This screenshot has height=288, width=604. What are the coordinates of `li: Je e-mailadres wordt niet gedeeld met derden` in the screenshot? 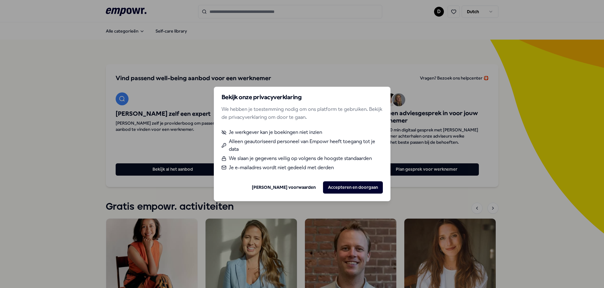 It's located at (302, 168).